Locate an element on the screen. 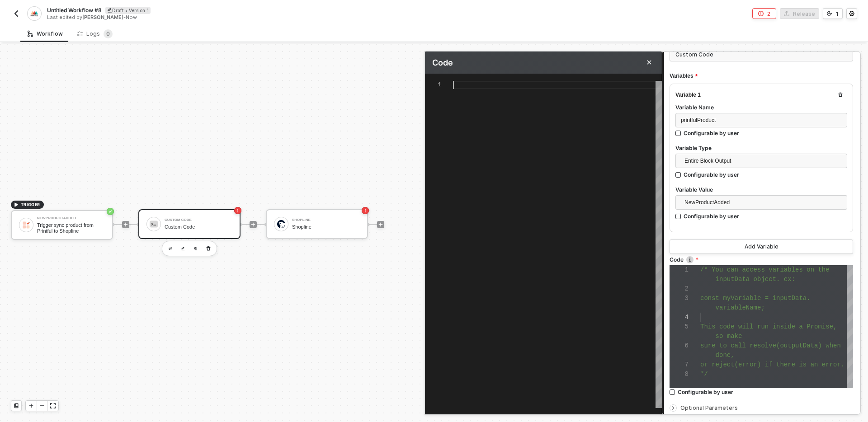  span: NewProductAdded is located at coordinates (763, 202).